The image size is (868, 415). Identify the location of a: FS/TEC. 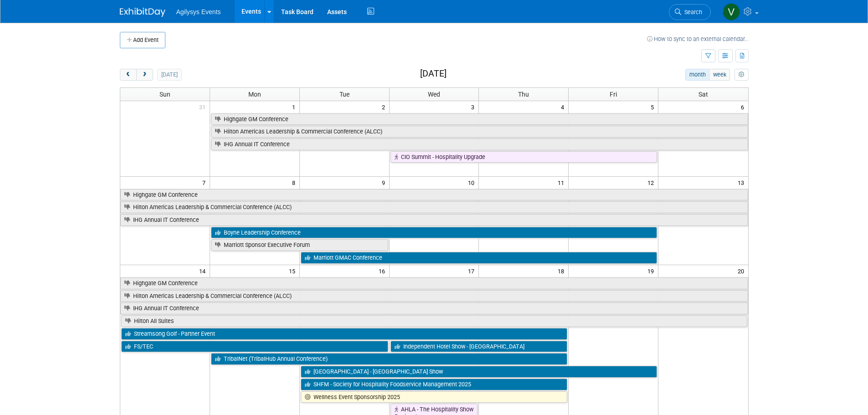
(255, 347).